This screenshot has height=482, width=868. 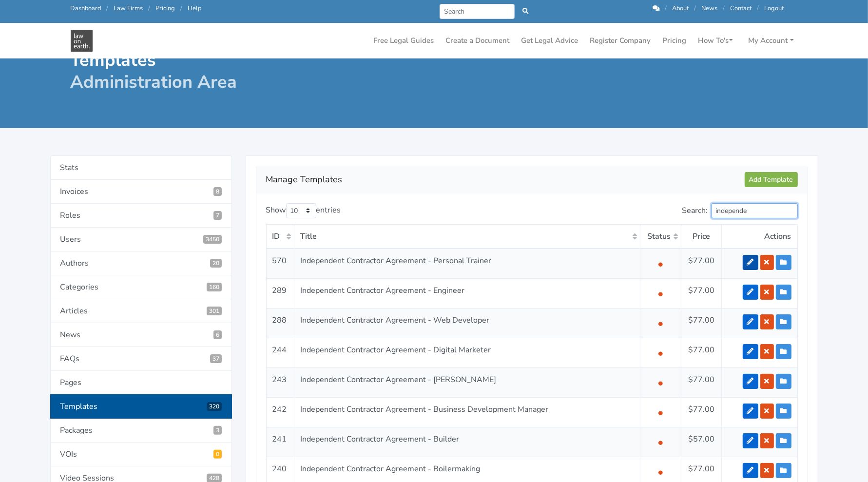 I want to click on td: 243, so click(x=280, y=382).